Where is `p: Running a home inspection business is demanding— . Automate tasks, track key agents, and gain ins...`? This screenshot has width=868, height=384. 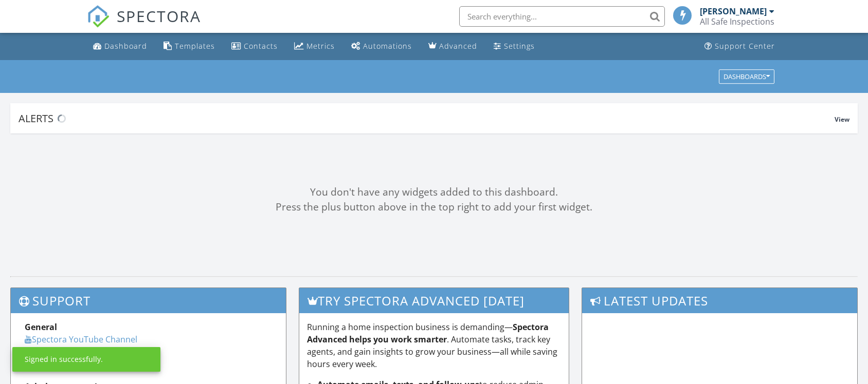
p: Running a home inspection business is demanding— . Automate tasks, track key agents, and gain ins... is located at coordinates (434, 346).